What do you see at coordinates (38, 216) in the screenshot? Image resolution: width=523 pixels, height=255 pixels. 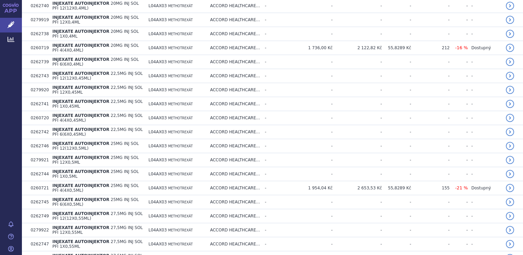 I see `td: 0262749` at bounding box center [38, 216].